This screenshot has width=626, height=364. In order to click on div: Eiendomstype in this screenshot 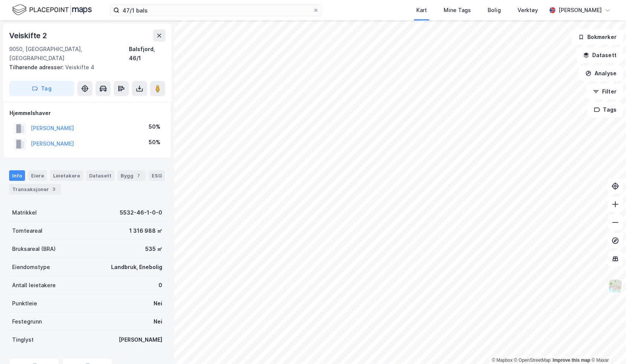, I will do `click(31, 268)`.